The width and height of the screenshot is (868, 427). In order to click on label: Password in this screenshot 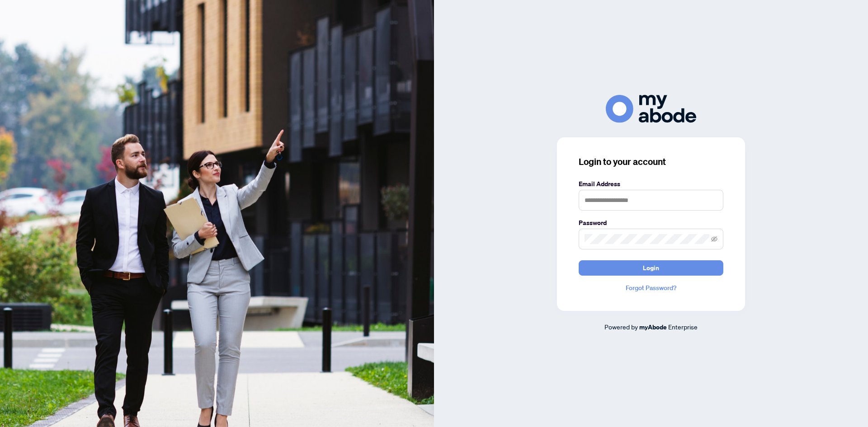, I will do `click(651, 222)`.